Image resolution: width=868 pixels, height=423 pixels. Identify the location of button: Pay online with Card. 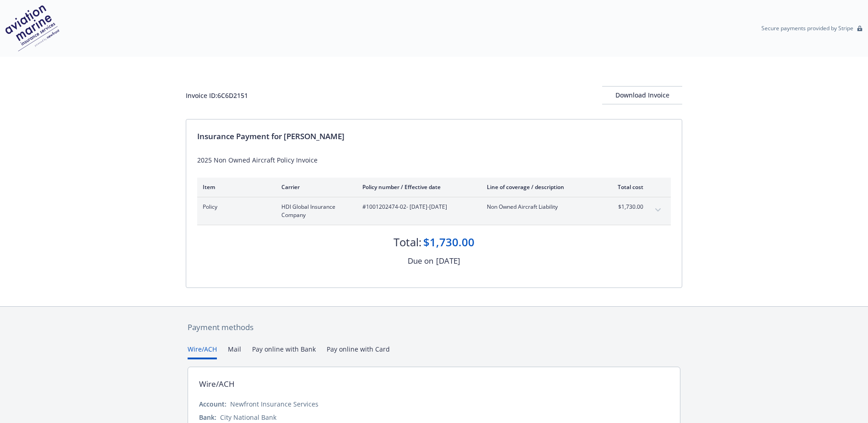
(358, 352).